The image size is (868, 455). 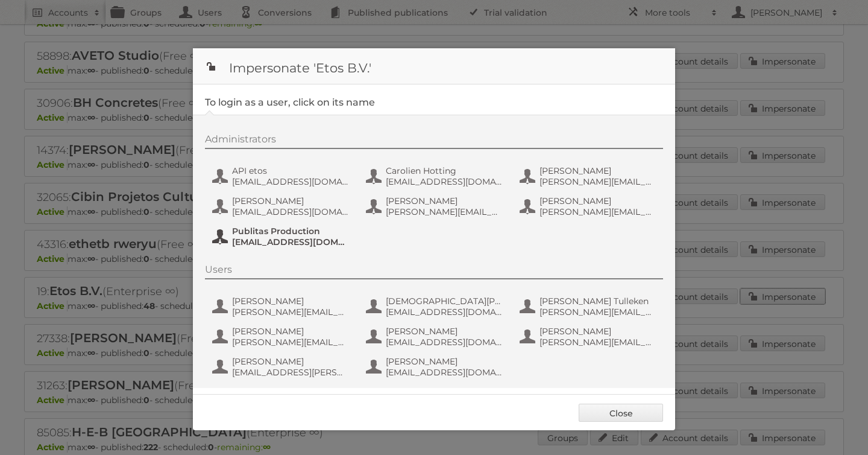 I want to click on span: API etos, so click(x=291, y=170).